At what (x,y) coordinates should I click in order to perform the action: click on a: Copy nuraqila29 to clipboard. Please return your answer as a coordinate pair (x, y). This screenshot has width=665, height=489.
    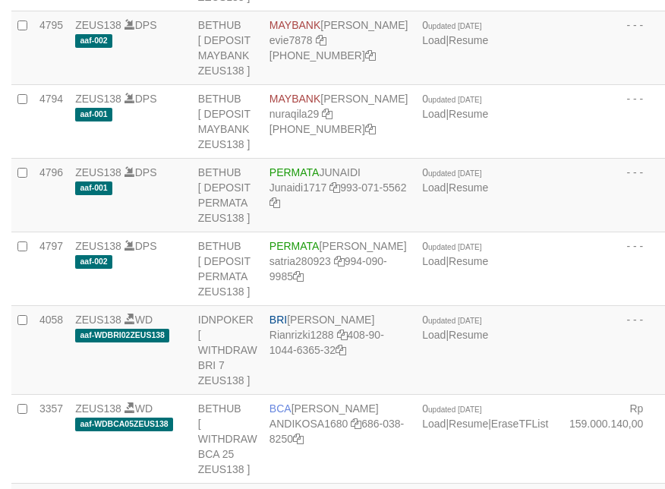
    Looking at the image, I should click on (327, 114).